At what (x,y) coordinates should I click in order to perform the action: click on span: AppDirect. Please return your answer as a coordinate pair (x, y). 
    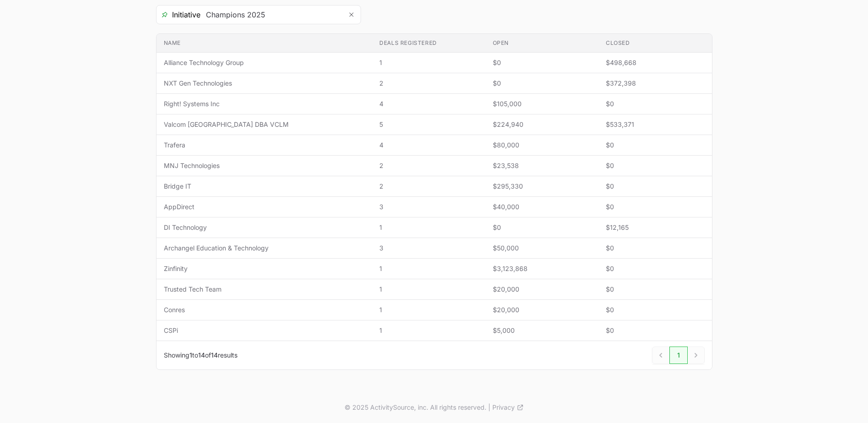
    Looking at the image, I should click on (264, 207).